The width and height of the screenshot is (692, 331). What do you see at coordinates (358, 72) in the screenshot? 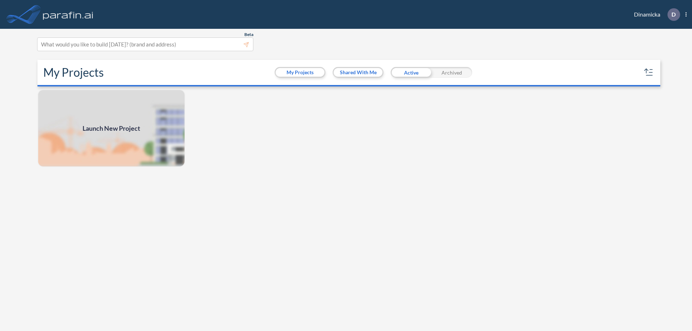
I see `button: Shared With Me` at bounding box center [358, 72].